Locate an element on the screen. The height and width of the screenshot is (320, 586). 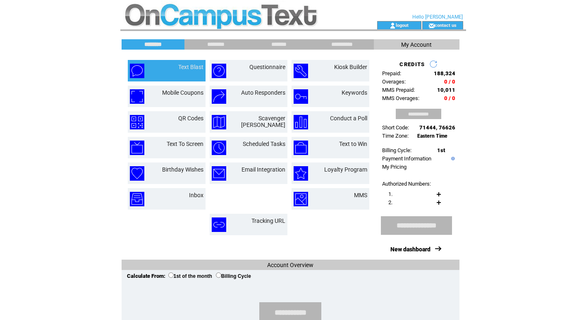
img: tracking-url.png is located at coordinates (219, 225).